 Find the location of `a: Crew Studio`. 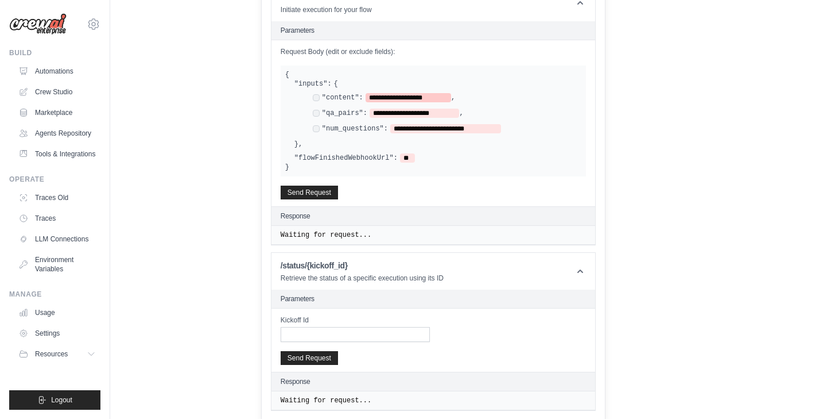

a: Crew Studio is located at coordinates (57, 92).